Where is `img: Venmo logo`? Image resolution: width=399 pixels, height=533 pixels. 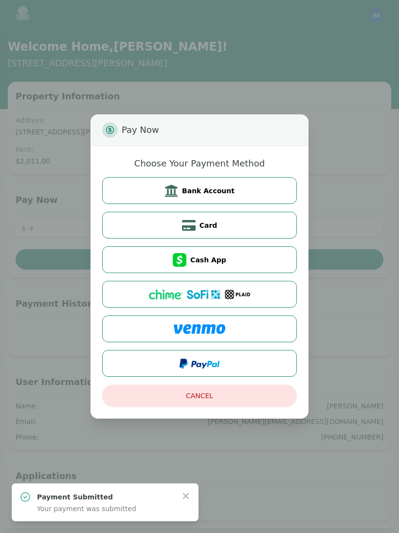
img: Venmo logo is located at coordinates (200, 329).